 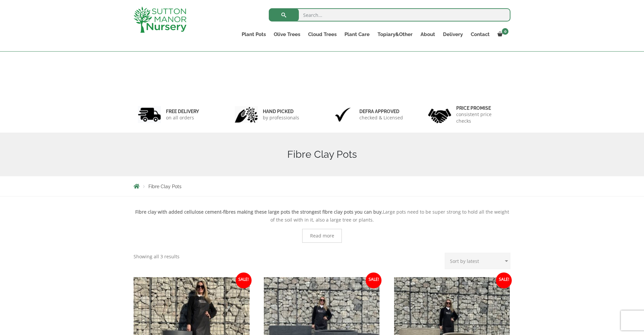 I want to click on h6: Price promise, so click(x=481, y=108).